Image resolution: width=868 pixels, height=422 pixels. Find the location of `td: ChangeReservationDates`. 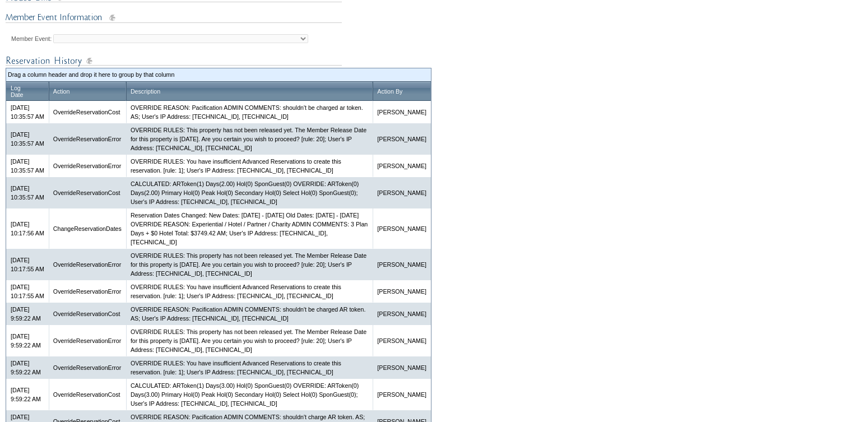

td: ChangeReservationDates is located at coordinates (87, 229).